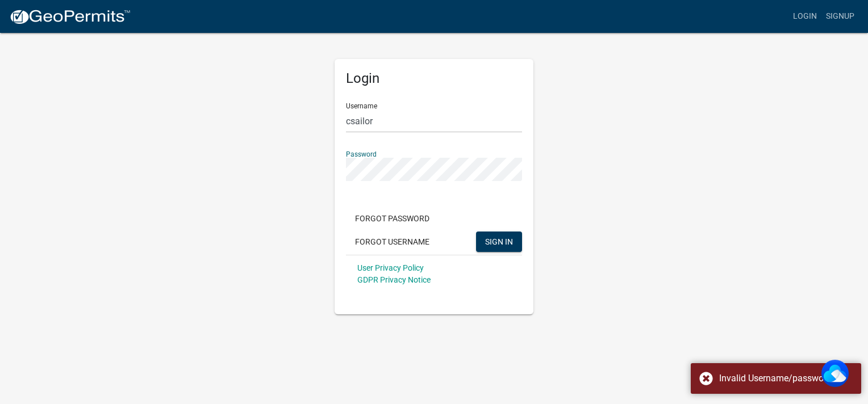 This screenshot has width=868, height=404. I want to click on a: GDPR Privacy Notice, so click(393, 280).